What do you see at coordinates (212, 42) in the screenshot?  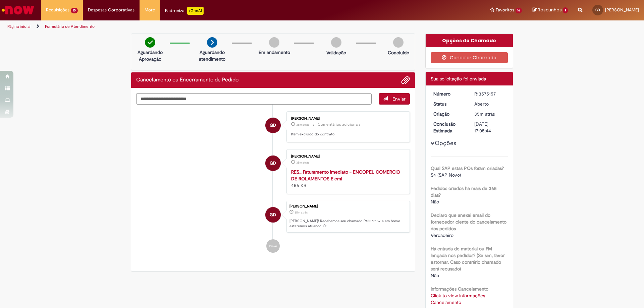 I see `img: arrow-next.png` at bounding box center [212, 42].